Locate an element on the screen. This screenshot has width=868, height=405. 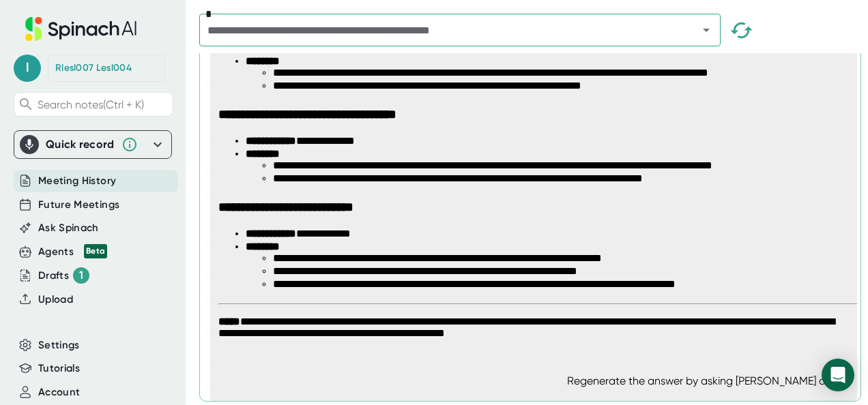
button: Agents Beta is located at coordinates (72, 252).